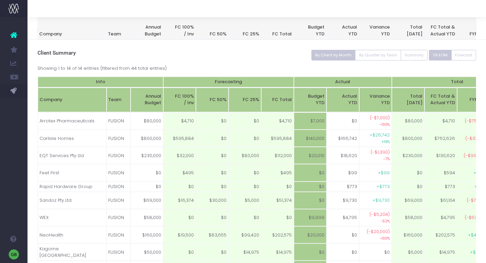 The height and width of the screenshot is (263, 486). I want to click on img: images/default_profile_image.png, so click(14, 254).